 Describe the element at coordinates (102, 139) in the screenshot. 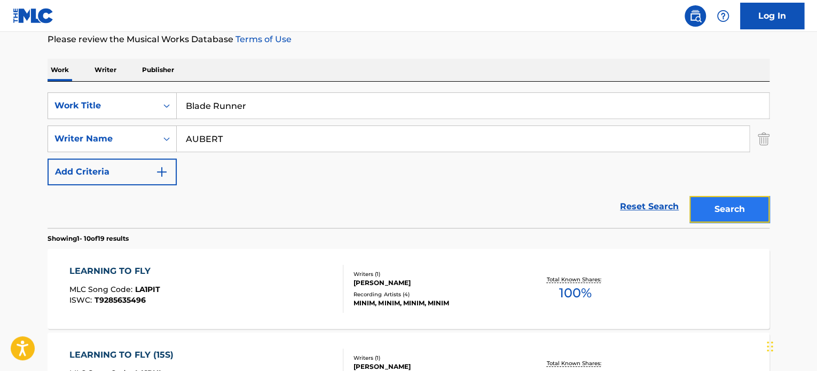

I see `div: Writer Name` at that location.